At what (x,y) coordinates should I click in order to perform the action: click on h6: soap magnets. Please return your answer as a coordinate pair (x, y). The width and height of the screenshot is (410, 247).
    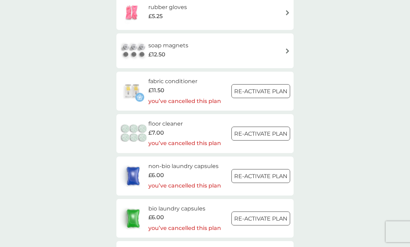
    Looking at the image, I should click on (168, 46).